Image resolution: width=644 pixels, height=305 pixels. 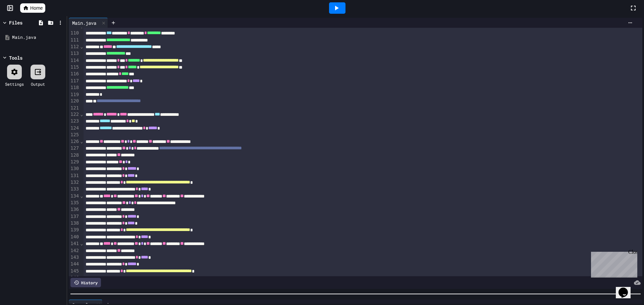 What do you see at coordinates (74, 176) in the screenshot?
I see `div: 131` at bounding box center [74, 176].